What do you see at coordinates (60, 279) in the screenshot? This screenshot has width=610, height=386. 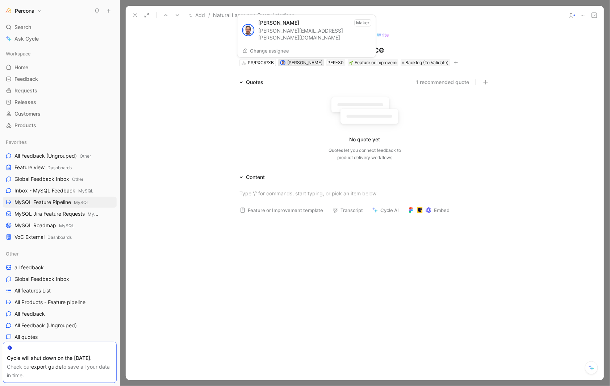 I see `a: Global Feedback Inbox` at bounding box center [60, 279].